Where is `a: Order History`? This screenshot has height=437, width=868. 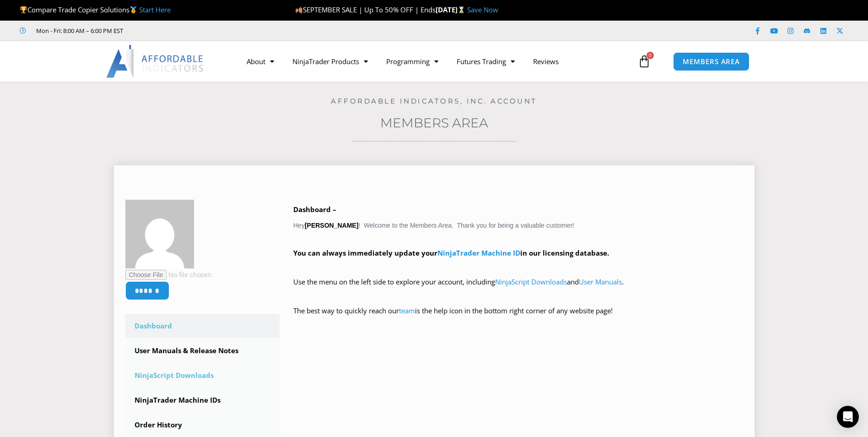
a: Order History is located at coordinates (203, 425).